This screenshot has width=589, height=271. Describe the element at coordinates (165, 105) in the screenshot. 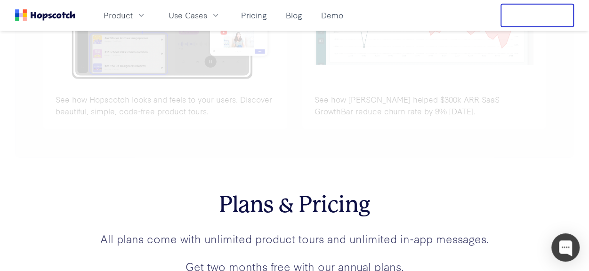

I see `p: See how Hopscotch looks and feels to your users. Discover beautiful, simple, code-free product to...` at that location.